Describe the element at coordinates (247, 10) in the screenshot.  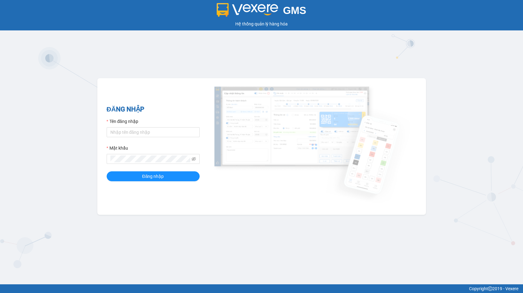
I see `img: logo 2` at that location.